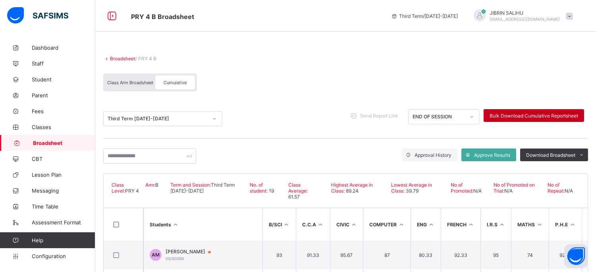 This screenshot has width=596, height=272. I want to click on td: 80.33, so click(426, 255).